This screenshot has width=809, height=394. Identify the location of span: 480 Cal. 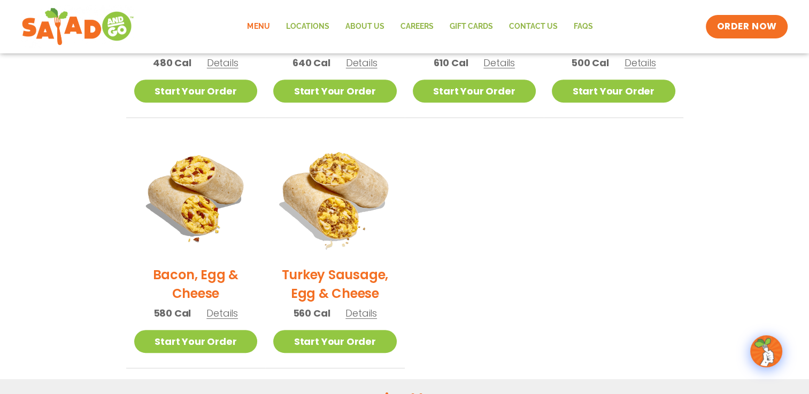
(172, 63).